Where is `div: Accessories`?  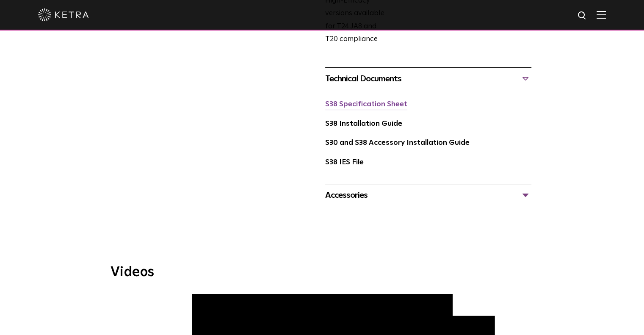
div: Accessories is located at coordinates (428, 196).